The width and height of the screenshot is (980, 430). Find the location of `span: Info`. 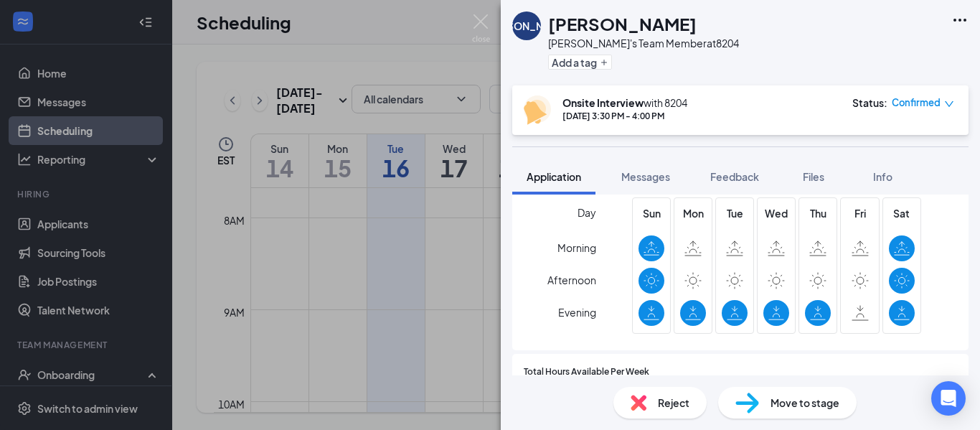

span: Info is located at coordinates (882, 176).